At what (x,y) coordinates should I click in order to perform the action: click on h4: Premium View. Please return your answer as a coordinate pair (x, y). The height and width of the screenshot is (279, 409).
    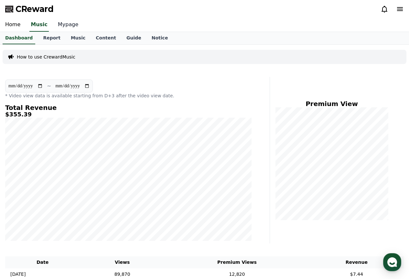
    Looking at the image, I should click on (332, 104).